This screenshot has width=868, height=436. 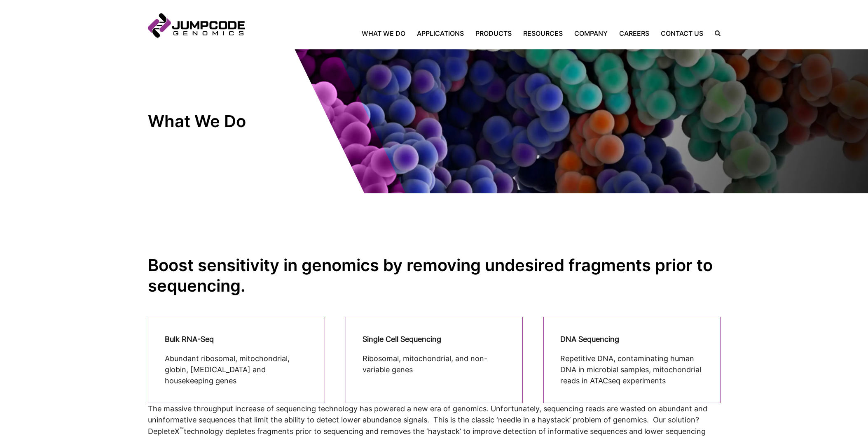 What do you see at coordinates (542, 33) in the screenshot?
I see `a: Resources` at bounding box center [542, 33].